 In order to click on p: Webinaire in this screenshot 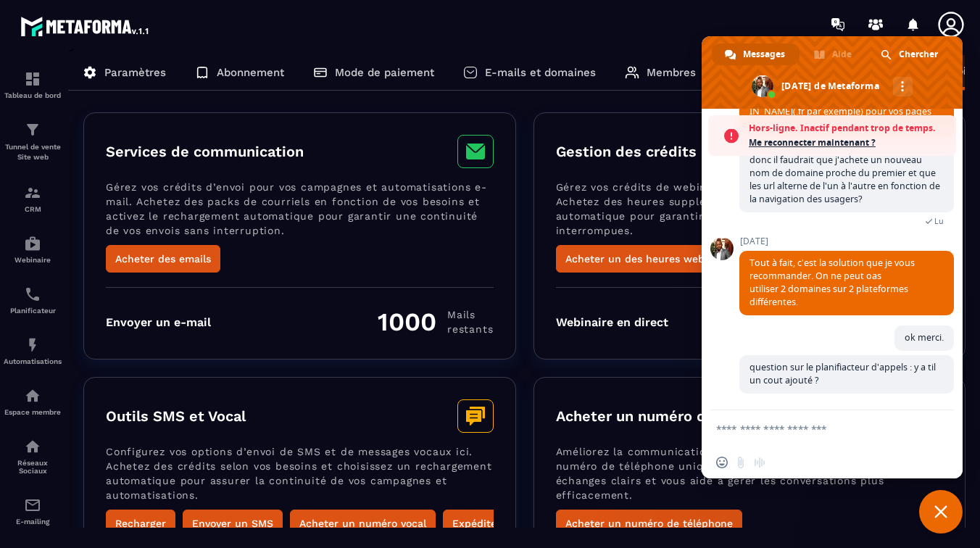, I will do `click(32, 260)`.